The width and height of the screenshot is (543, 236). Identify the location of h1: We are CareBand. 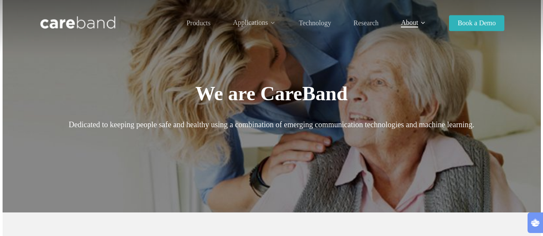
(271, 94).